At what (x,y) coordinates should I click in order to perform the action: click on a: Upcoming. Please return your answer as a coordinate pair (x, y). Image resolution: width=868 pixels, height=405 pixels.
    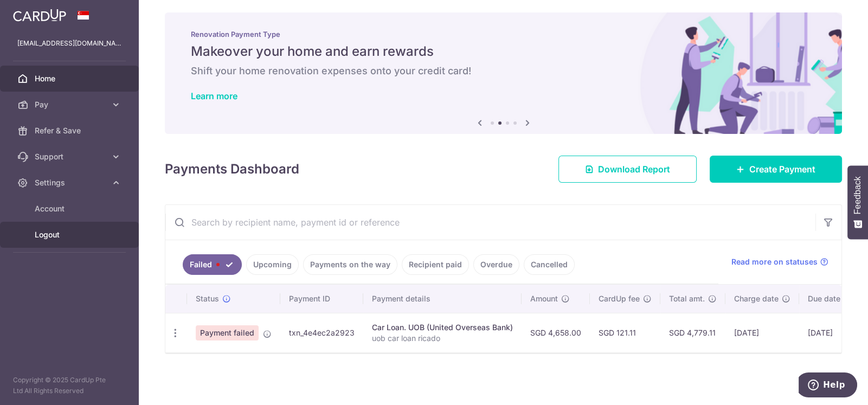
    Looking at the image, I should click on (272, 265).